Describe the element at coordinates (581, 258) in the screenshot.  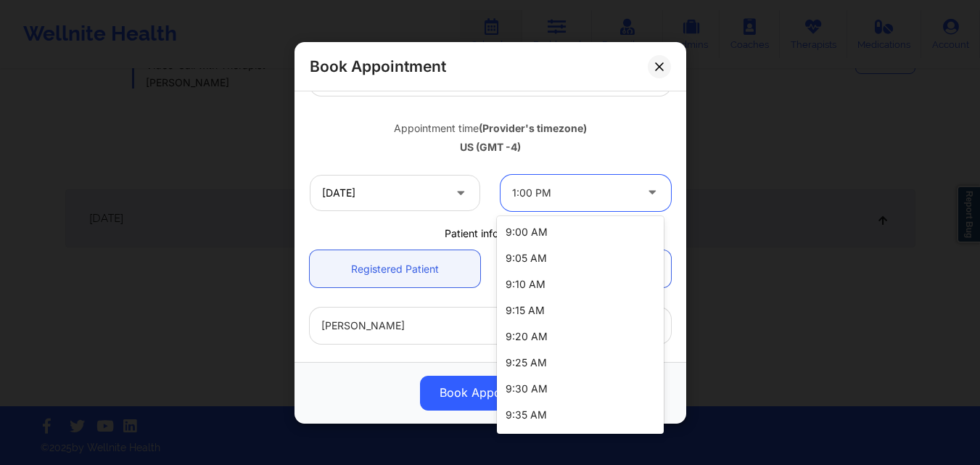
I see `div: 9:05 AM` at that location.